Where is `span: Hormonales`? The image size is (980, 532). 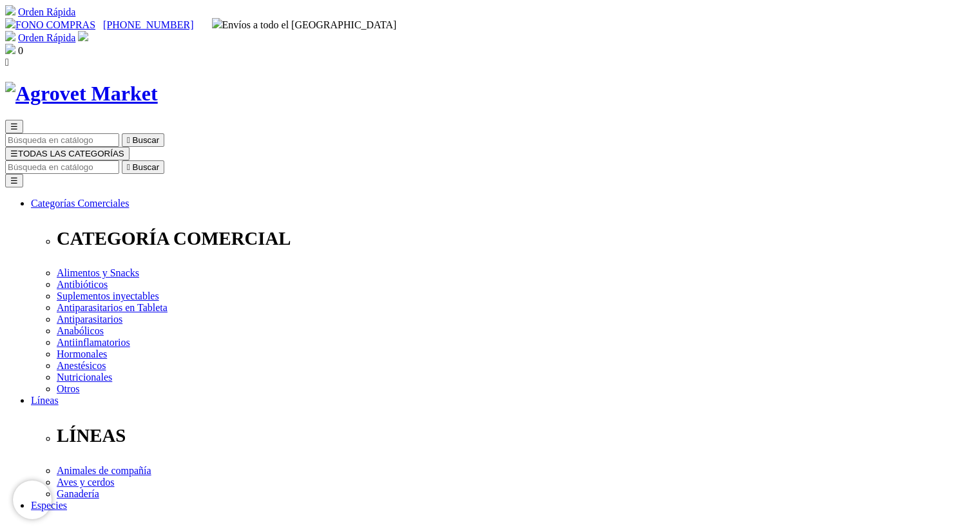
span: Hormonales is located at coordinates (81, 354).